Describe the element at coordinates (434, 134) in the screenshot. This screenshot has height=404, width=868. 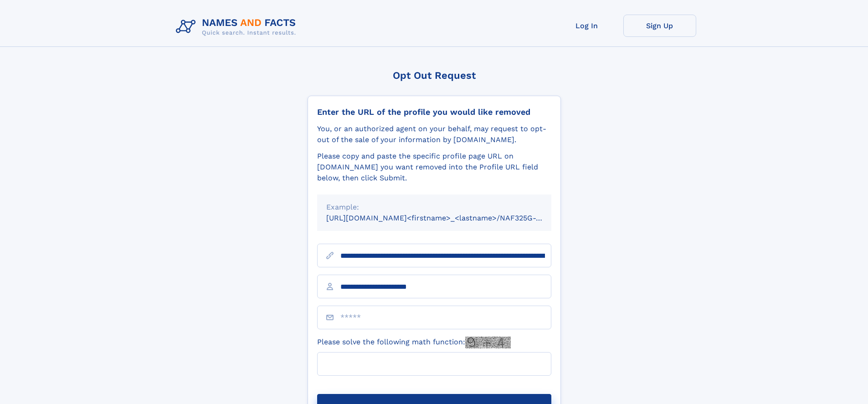
I see `div: You, or an authorized agent on your behalf, may request to opt-out of the sale of your informatio...` at that location.